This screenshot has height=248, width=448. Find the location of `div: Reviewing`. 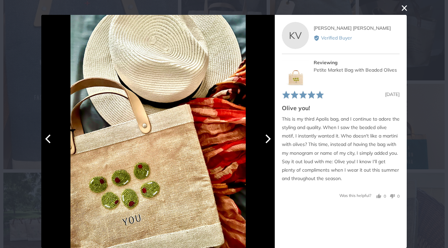

div: Reviewing is located at coordinates (356, 62).